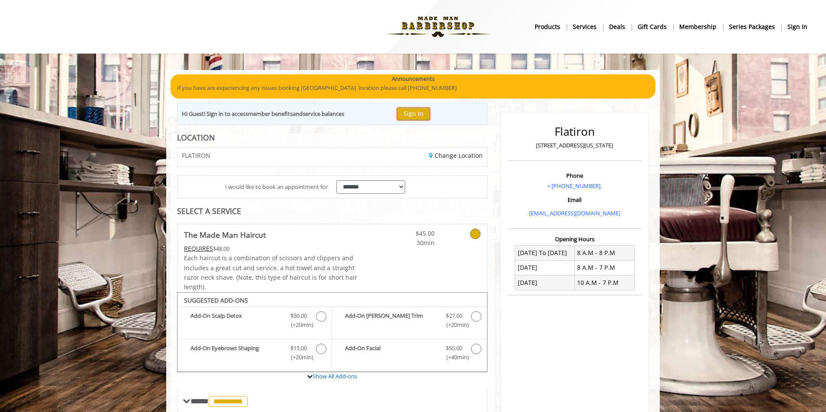 The width and height of the screenshot is (826, 412). I want to click on b: LOCATION, so click(196, 138).